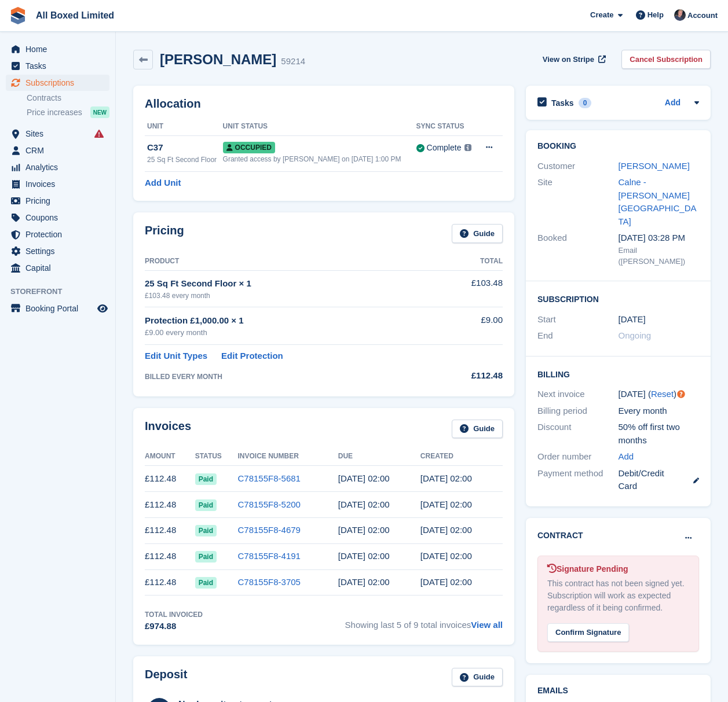  Describe the element at coordinates (60, 167) in the screenshot. I see `span: Analytics` at that location.